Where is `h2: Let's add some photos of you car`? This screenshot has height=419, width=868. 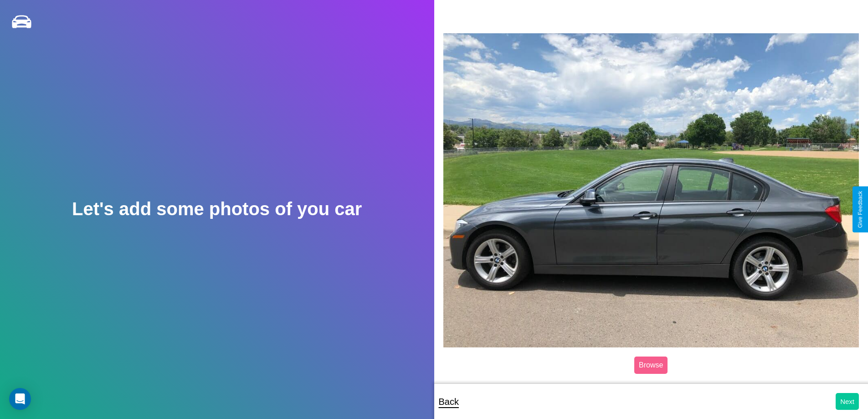
h2: Let's add some photos of you car is located at coordinates (217, 209).